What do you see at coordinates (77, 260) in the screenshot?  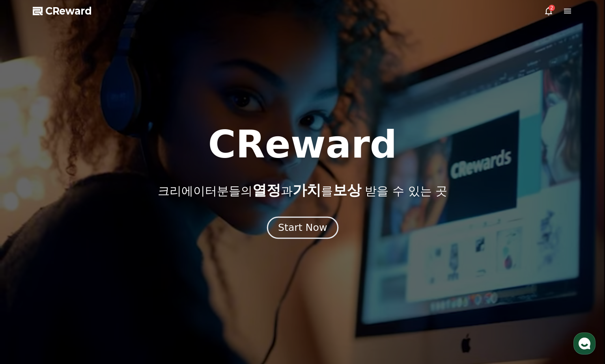 I see `a: 대화` at bounding box center [77, 260].